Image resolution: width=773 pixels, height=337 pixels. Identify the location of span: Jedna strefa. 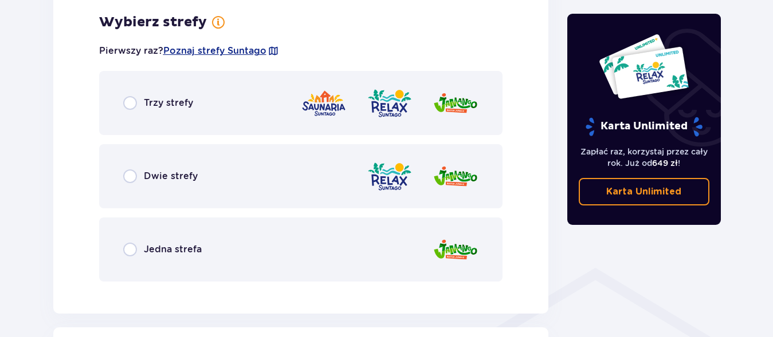
(172, 250).